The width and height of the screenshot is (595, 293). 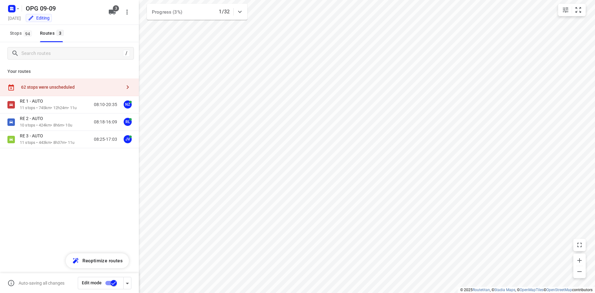 What do you see at coordinates (63, 8) in the screenshot?
I see `h5: OPG 09-09` at bounding box center [63, 8].